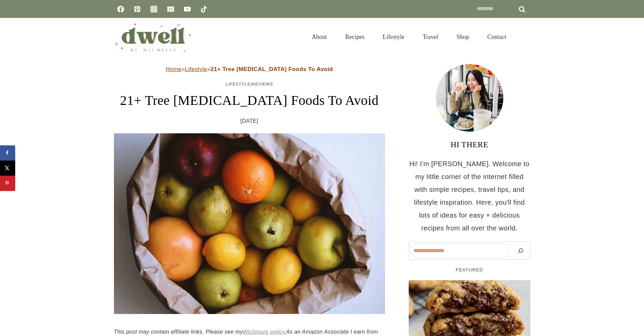 Image resolution: width=644 pixels, height=336 pixels. Describe the element at coordinates (354, 37) in the screenshot. I see `a: Recipes` at that location.